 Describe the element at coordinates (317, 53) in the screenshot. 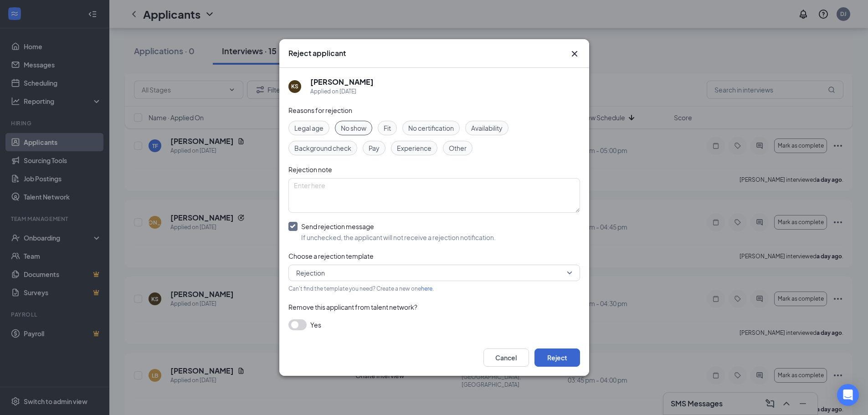

I see `h3: Reject applicant` at that location.